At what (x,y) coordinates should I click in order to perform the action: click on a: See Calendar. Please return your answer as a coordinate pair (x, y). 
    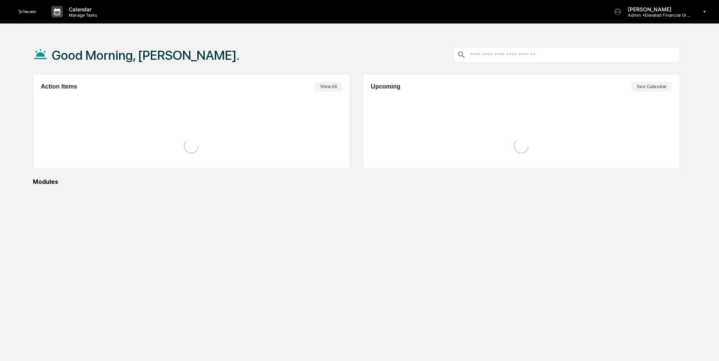
    Looking at the image, I should click on (652, 87).